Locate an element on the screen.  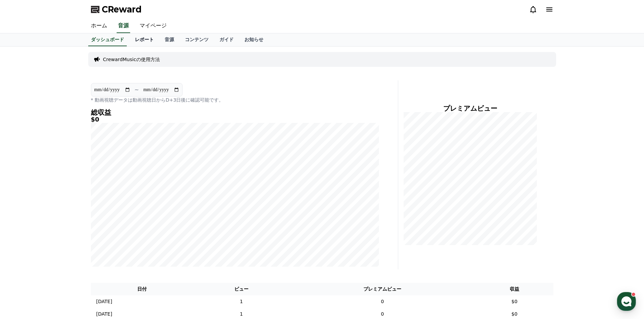
a: コンテンツ is located at coordinates (197, 40).